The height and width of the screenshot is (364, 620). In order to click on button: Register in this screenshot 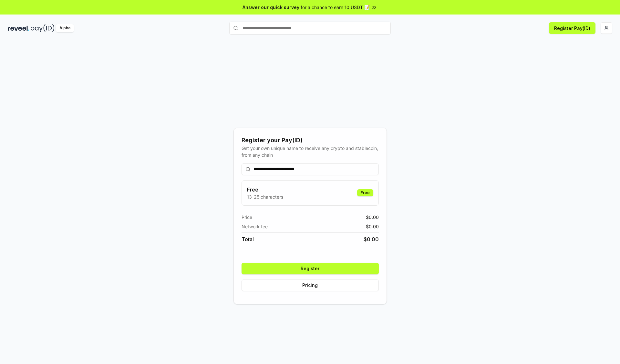, I will do `click(310, 269)`.